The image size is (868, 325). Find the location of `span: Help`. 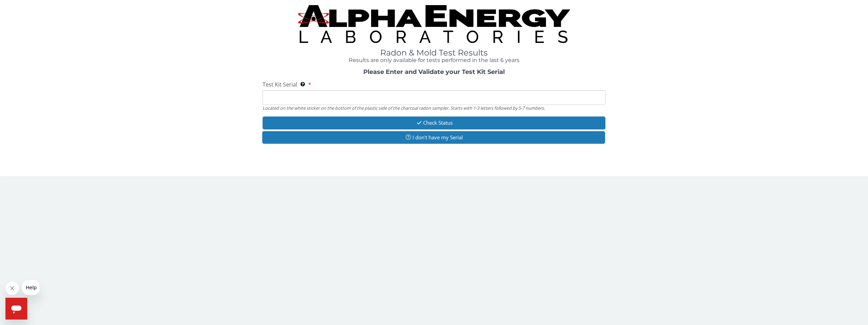

span: Help is located at coordinates (9, 8).